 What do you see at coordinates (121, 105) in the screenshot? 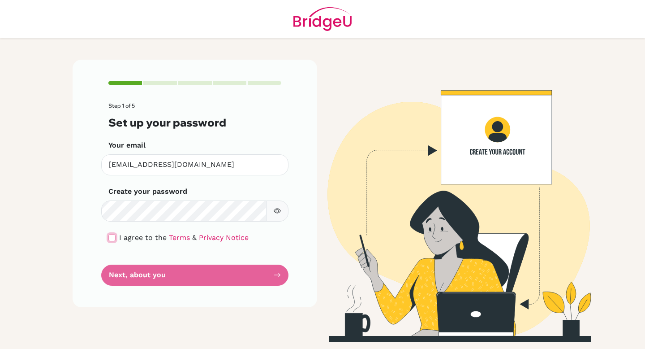
I see `span: Step 1 of 5` at bounding box center [121, 105].